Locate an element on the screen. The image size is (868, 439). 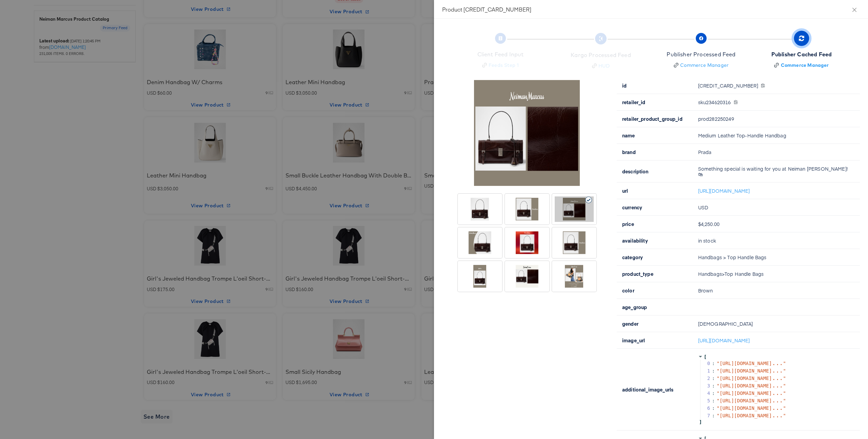
td: Handbags > Top Handle Bags is located at coordinates (775, 257).